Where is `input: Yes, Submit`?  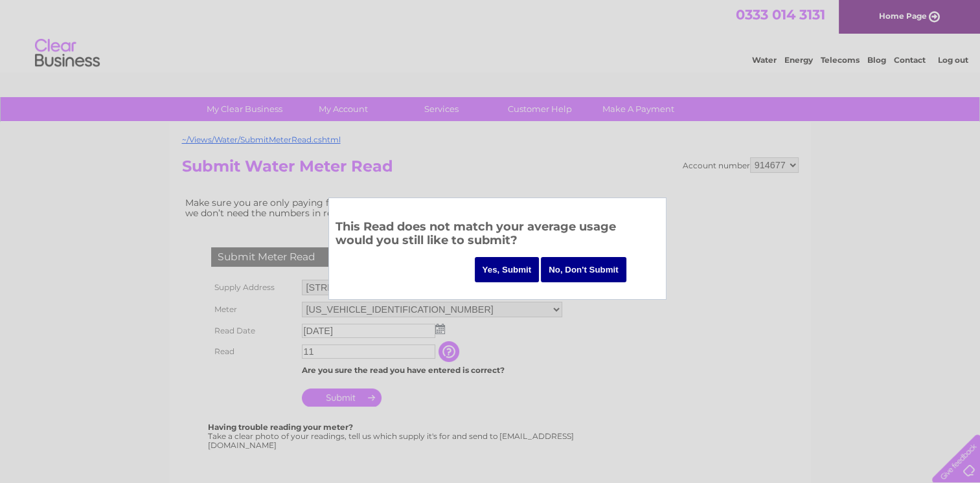 input: Yes, Submit is located at coordinates (507, 269).